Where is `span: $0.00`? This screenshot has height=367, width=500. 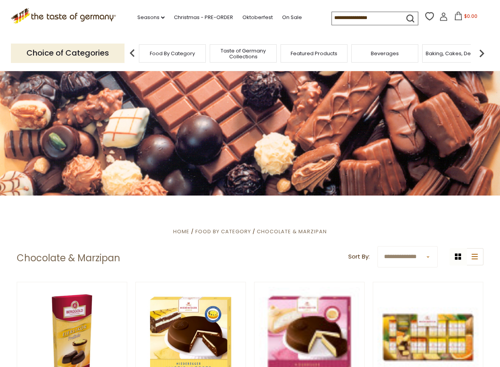
span: $0.00 is located at coordinates (471, 16).